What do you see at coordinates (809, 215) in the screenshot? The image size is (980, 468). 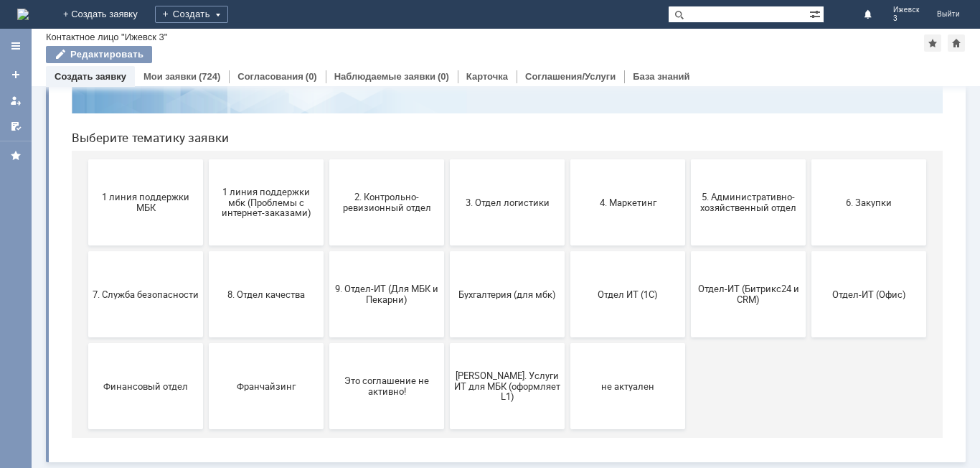 I see `button: 6. Закупки` at bounding box center [809, 215].